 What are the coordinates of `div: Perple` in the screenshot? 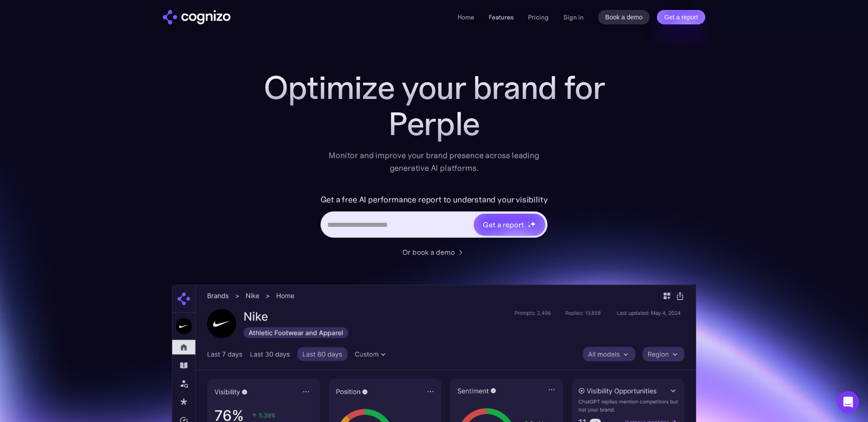 It's located at (434, 124).